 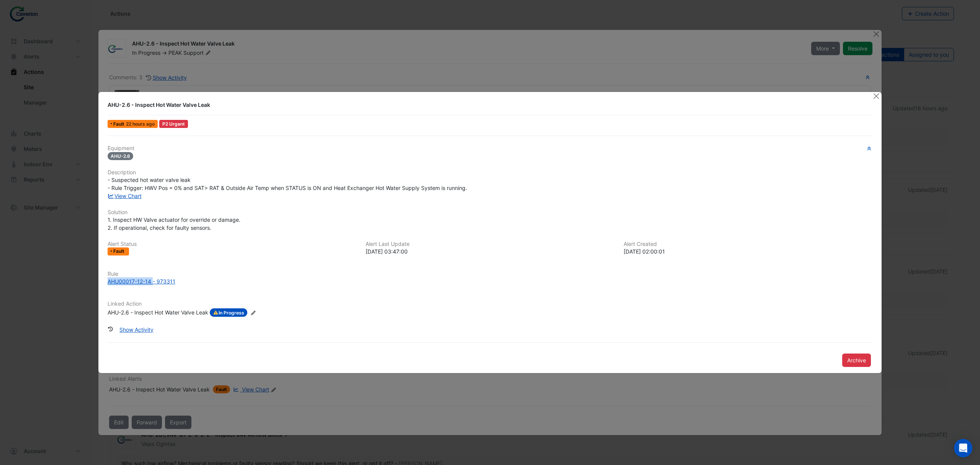 I want to click on h6: Alert Status, so click(x=232, y=244).